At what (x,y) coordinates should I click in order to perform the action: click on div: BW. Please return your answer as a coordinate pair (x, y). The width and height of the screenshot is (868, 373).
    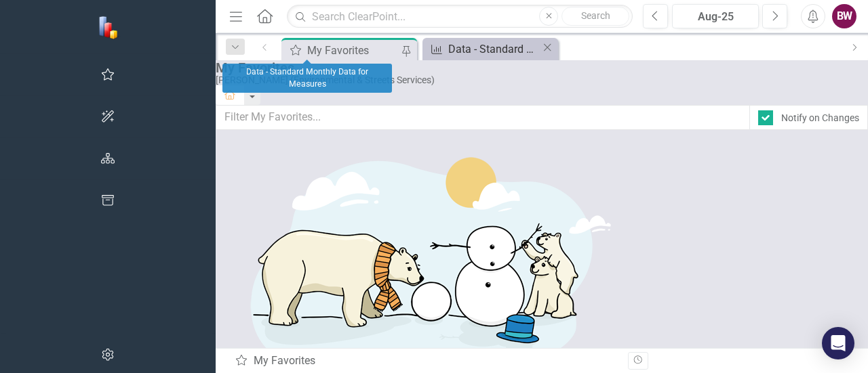
    Looking at the image, I should click on (844, 16).